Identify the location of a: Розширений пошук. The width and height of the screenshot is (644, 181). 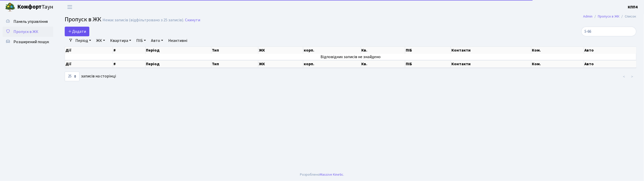
(28, 42).